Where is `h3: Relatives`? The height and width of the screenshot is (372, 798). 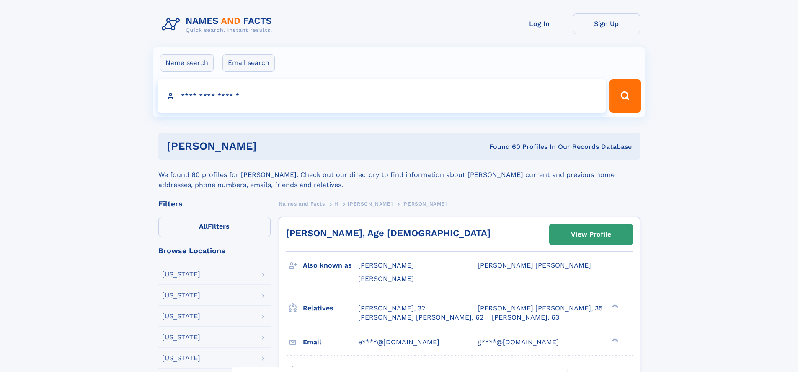
h3: Relatives is located at coordinates (331, 308).